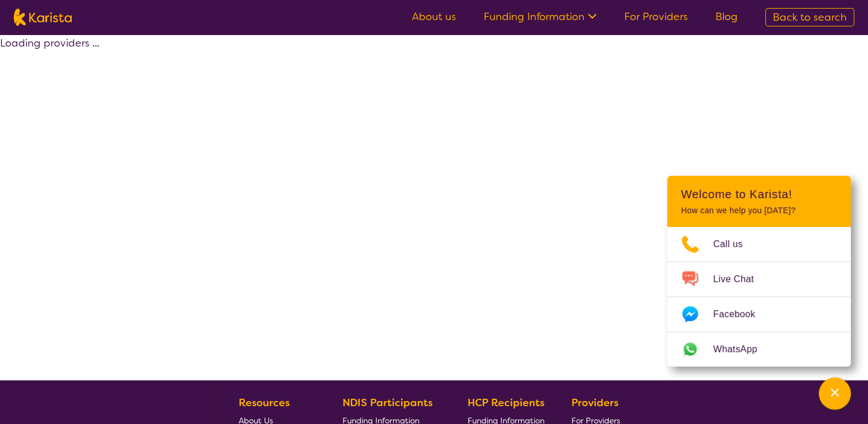 Image resolution: width=868 pixels, height=424 pixels. What do you see at coordinates (759, 349) in the screenshot?
I see `a: Web link opens in a new tab.` at bounding box center [759, 349].